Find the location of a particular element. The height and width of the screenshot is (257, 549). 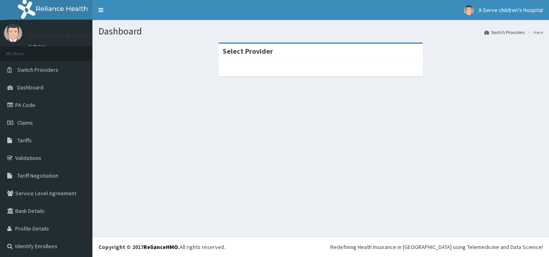

a: RelianceHMO is located at coordinates (161, 247).